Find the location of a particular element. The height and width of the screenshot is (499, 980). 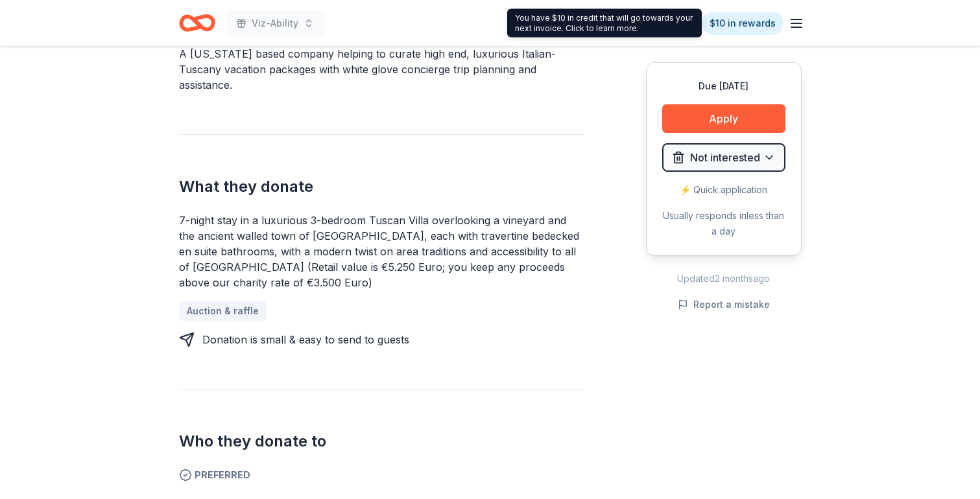

button: Report a mistake is located at coordinates (724, 305).